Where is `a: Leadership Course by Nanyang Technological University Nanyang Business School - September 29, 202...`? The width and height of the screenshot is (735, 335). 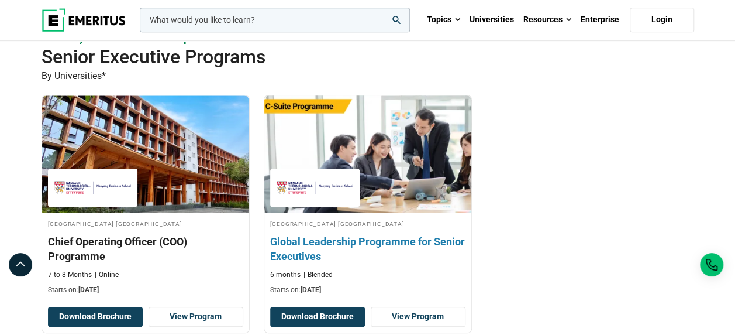
a: Leadership Course by Nanyang Technological University Nanyang Business School - September 29, 202... is located at coordinates (146, 198).